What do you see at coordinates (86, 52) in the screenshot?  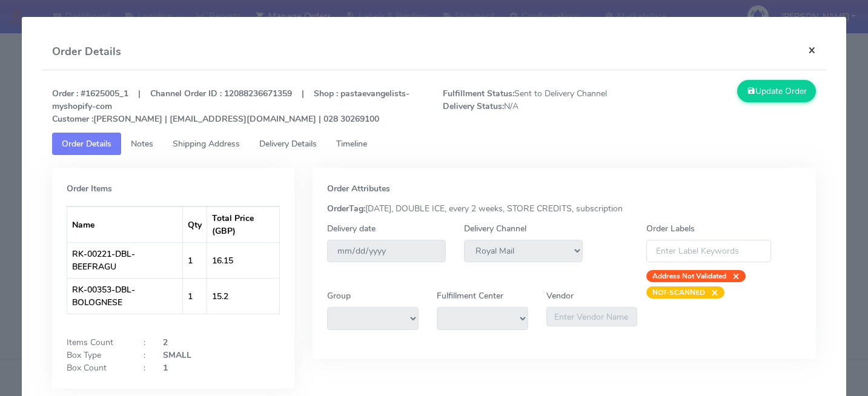 I see `h4: Order Details` at bounding box center [86, 52].